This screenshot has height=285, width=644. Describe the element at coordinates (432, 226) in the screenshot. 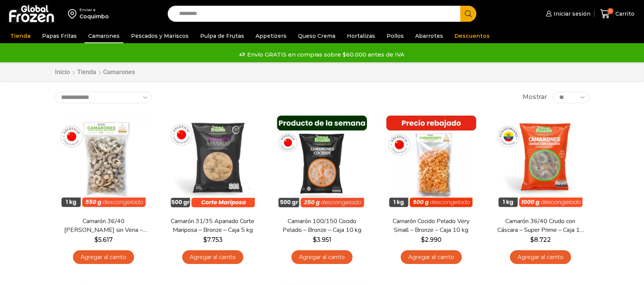

I see `a: Camarón Cocido Pelado Very Small – Bronze – Caja 10 kg` at that location.